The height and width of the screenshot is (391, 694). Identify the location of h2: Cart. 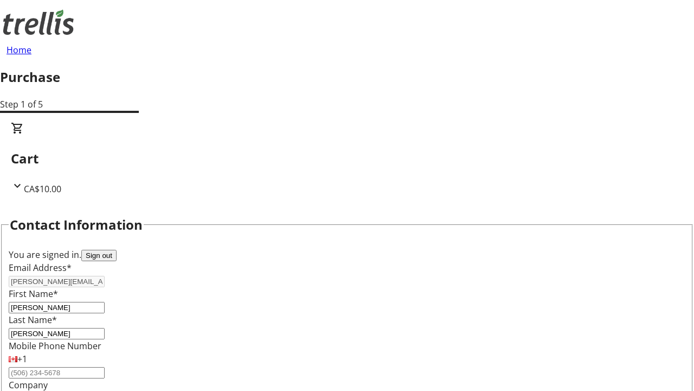
(347, 158).